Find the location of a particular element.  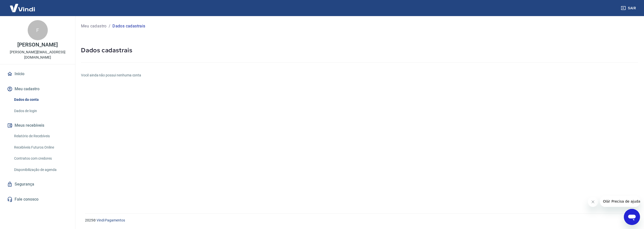

a: Disponibilização de agenda is located at coordinates (40, 170).